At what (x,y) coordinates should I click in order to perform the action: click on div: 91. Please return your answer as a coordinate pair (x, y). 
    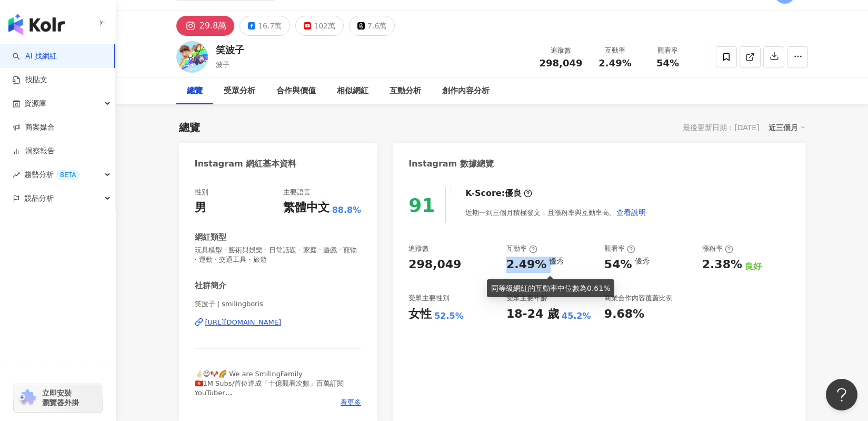
    Looking at the image, I should click on (422, 205).